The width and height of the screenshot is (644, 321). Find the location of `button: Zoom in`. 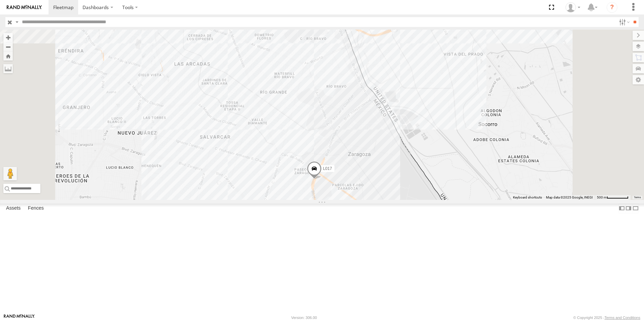

button: Zoom in is located at coordinates (8, 37).